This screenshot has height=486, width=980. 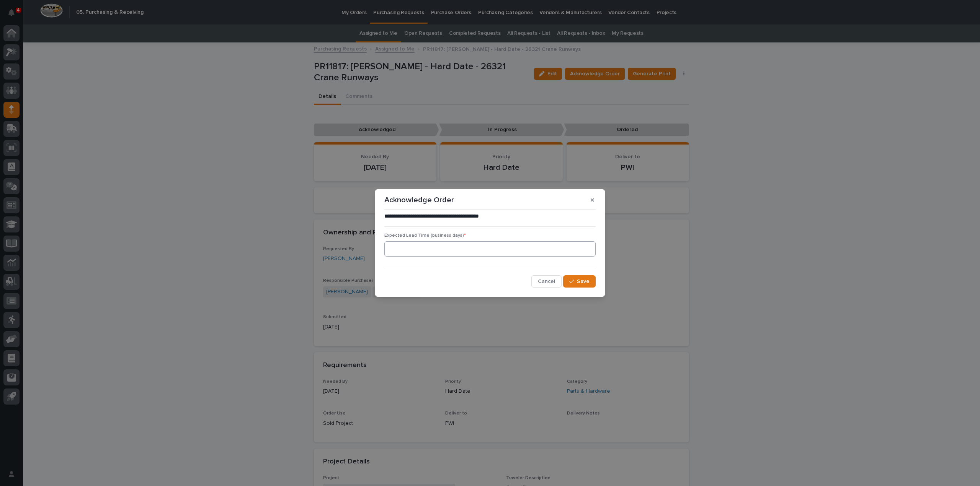 I want to click on button: Save, so click(x=579, y=281).